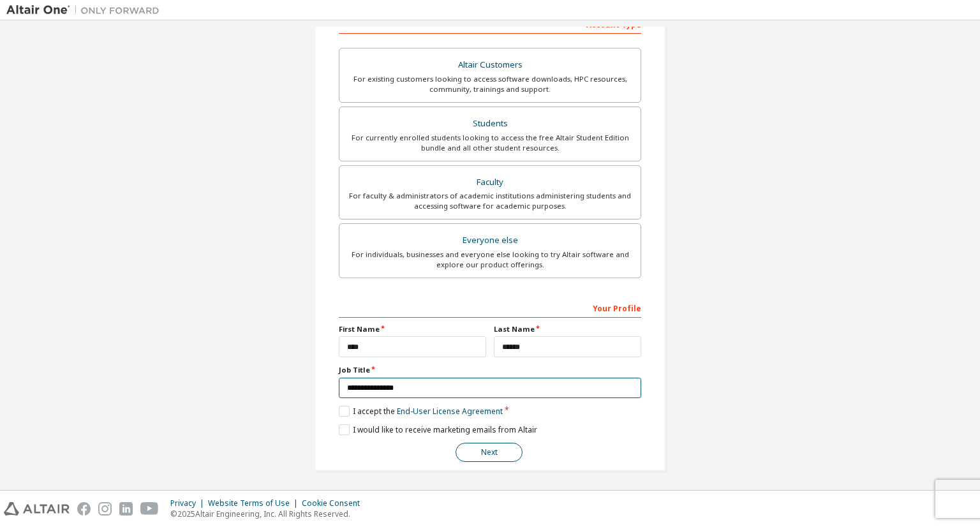 The height and width of the screenshot is (527, 980). Describe the element at coordinates (490, 65) in the screenshot. I see `div: Altair Customers` at that location.